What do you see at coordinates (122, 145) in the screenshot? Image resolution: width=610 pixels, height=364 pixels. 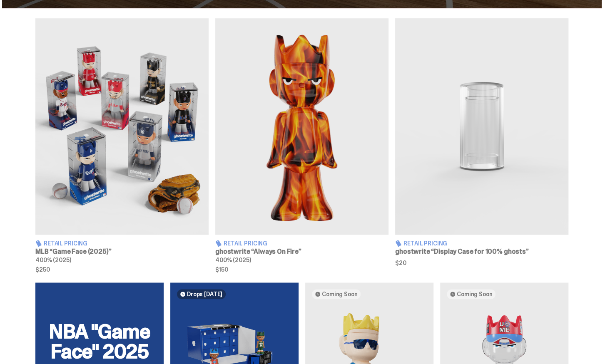 I see `a: Game Face (2025) Retail Pricing` at bounding box center [122, 145].